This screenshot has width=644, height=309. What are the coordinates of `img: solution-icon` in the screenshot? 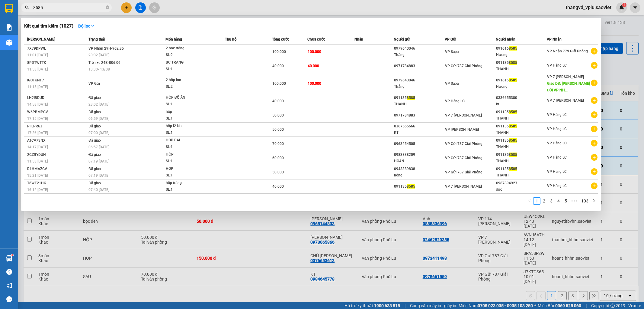 It's located at (9, 27).